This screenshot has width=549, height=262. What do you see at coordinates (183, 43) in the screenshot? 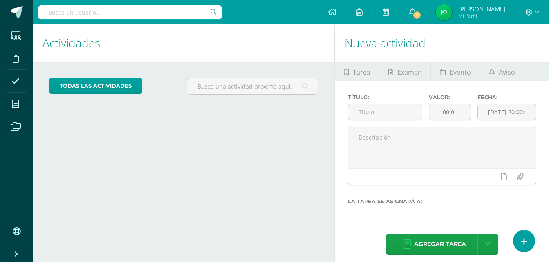
I see `h1: Actividades` at bounding box center [183, 43].